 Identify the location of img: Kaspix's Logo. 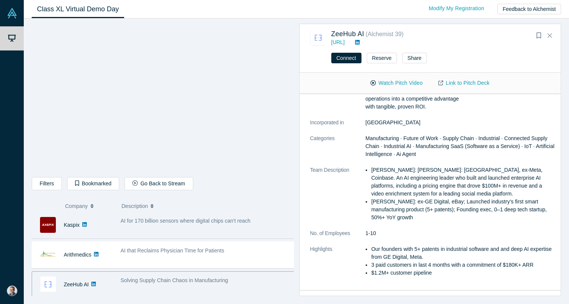
(48, 225).